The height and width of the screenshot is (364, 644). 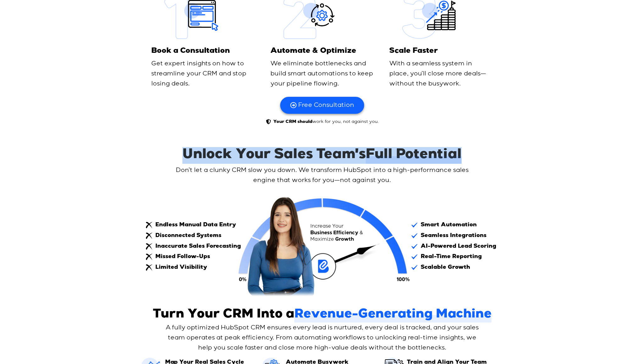 What do you see at coordinates (190, 51) in the screenshot?
I see `span: Book a Consultation` at bounding box center [190, 51].